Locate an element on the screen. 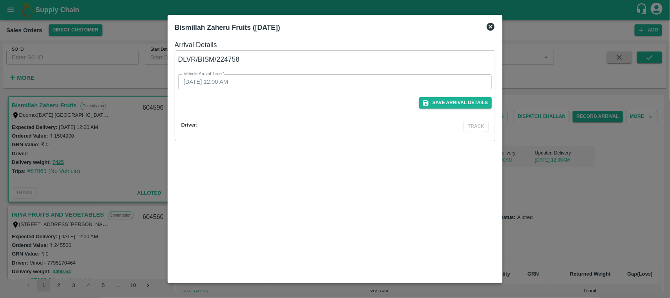 The image size is (670, 298). label: Vehicle Arrival Time is located at coordinates (204, 74).